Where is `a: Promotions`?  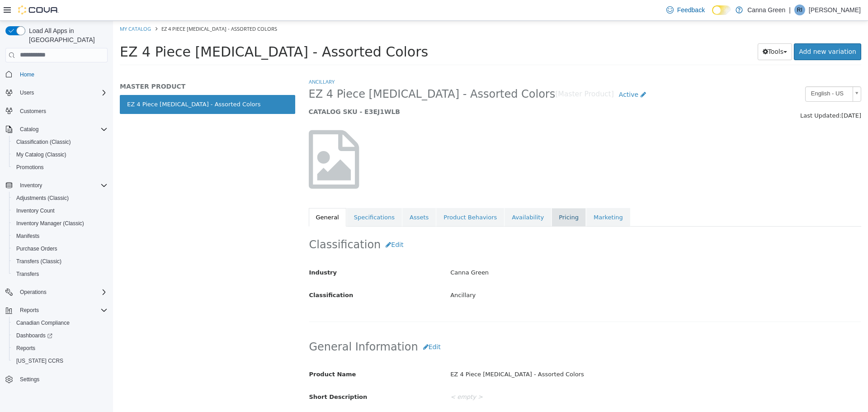
a: Promotions is located at coordinates (29, 167).